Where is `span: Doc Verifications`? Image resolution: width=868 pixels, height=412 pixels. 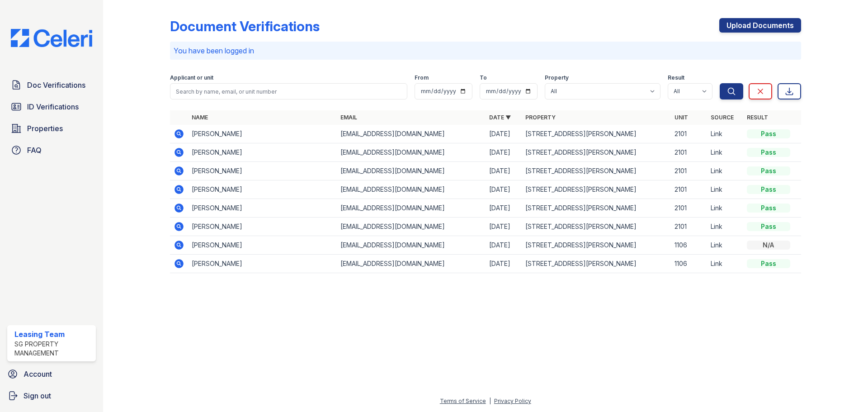
span: Doc Verifications is located at coordinates (56, 85).